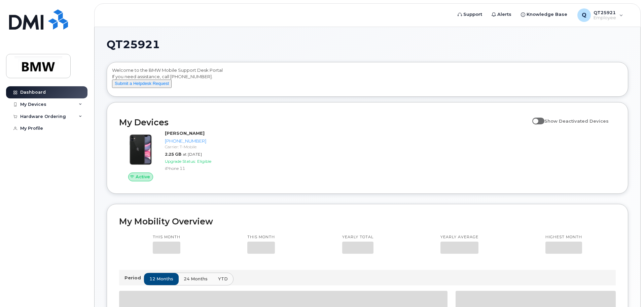  What do you see at coordinates (140, 150) in the screenshot?
I see `img: iPhone_11.jpg` at bounding box center [140, 150].